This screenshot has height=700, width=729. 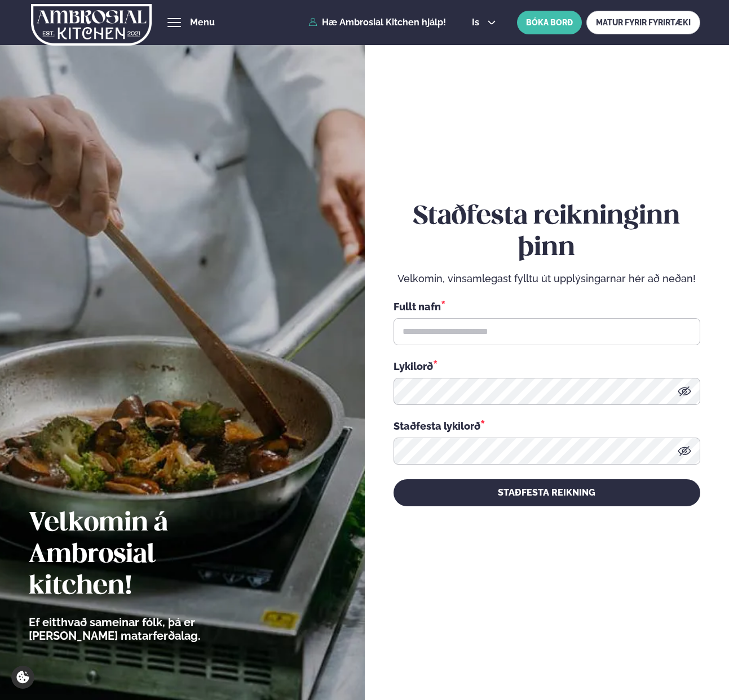 What do you see at coordinates (91, 25) in the screenshot?
I see `img: logo` at bounding box center [91, 25].